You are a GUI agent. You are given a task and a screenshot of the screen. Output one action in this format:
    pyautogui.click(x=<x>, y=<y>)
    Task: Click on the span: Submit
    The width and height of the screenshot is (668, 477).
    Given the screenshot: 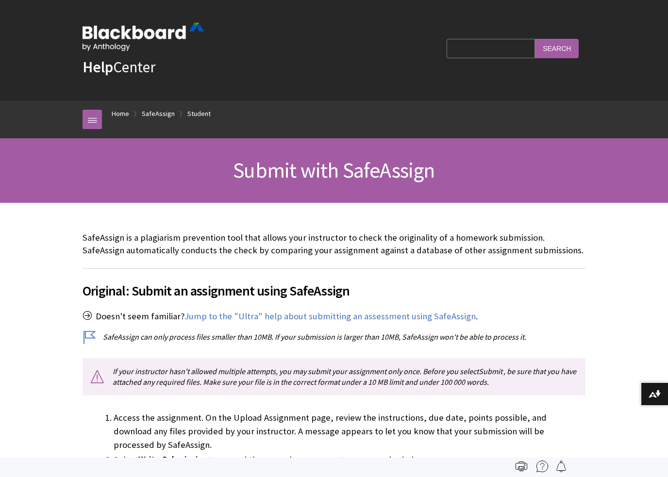 What is the action you would take?
    pyautogui.click(x=491, y=372)
    